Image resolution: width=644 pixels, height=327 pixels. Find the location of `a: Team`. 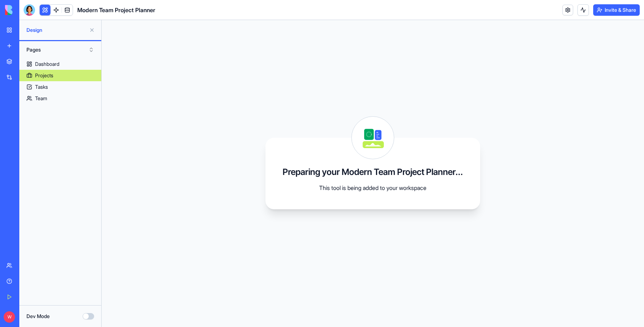

a: Team is located at coordinates (60, 99).